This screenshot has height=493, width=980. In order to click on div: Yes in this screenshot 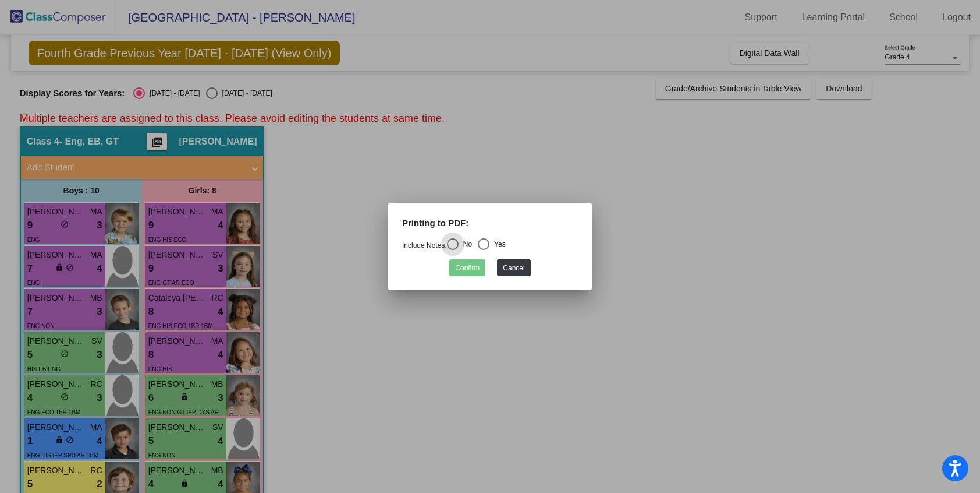, I will do `click(498, 244)`.